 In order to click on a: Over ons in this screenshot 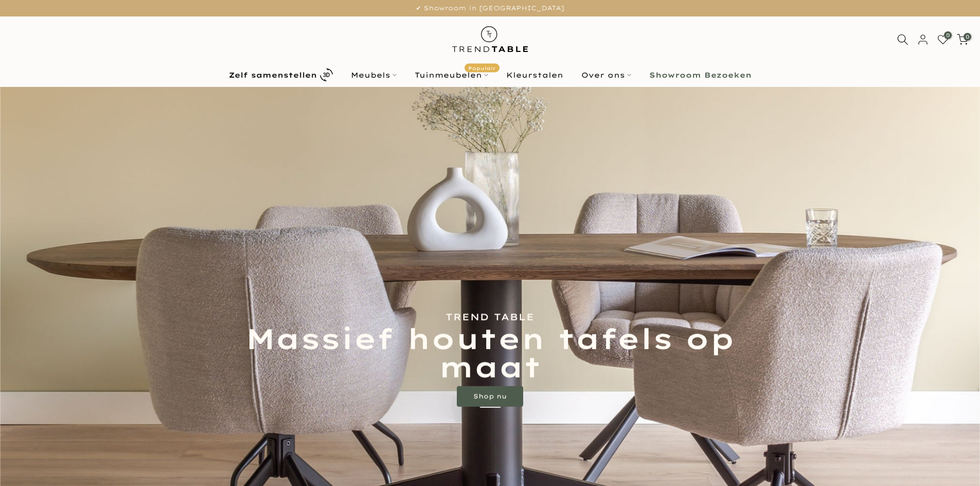, I will do `click(606, 75)`.